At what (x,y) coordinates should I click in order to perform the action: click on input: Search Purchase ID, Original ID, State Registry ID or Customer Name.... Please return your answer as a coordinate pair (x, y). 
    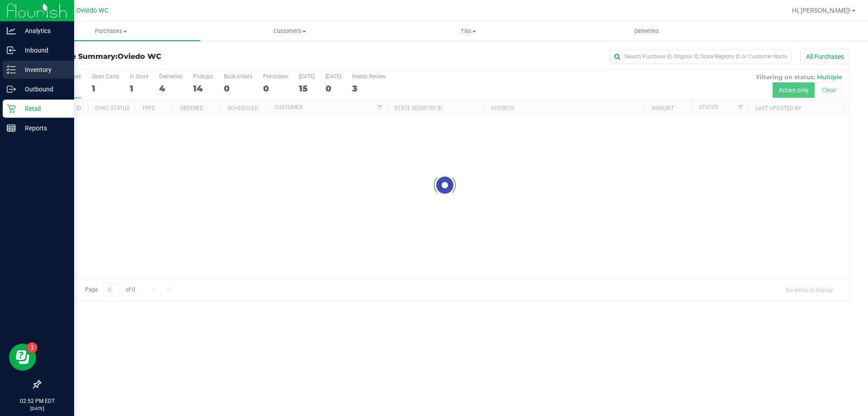
    Looking at the image, I should click on (701, 56).